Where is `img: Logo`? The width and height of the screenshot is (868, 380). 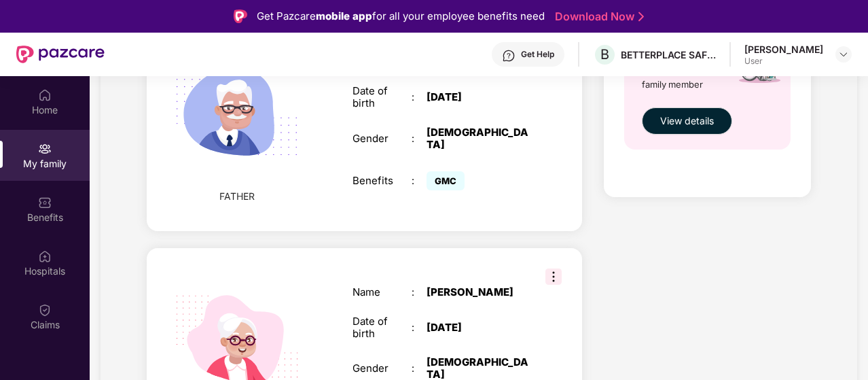
img: Logo is located at coordinates (241, 17).